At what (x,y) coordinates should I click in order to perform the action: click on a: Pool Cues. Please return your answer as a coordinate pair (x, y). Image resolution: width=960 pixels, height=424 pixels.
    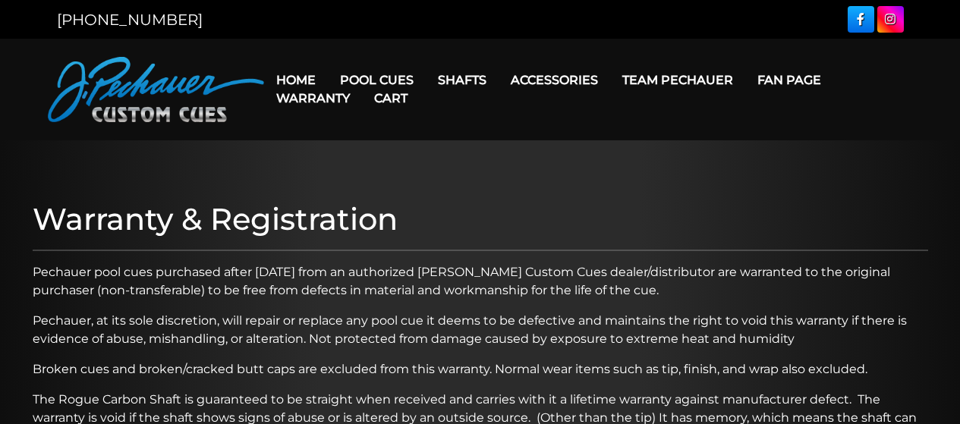
    Looking at the image, I should click on (377, 80).